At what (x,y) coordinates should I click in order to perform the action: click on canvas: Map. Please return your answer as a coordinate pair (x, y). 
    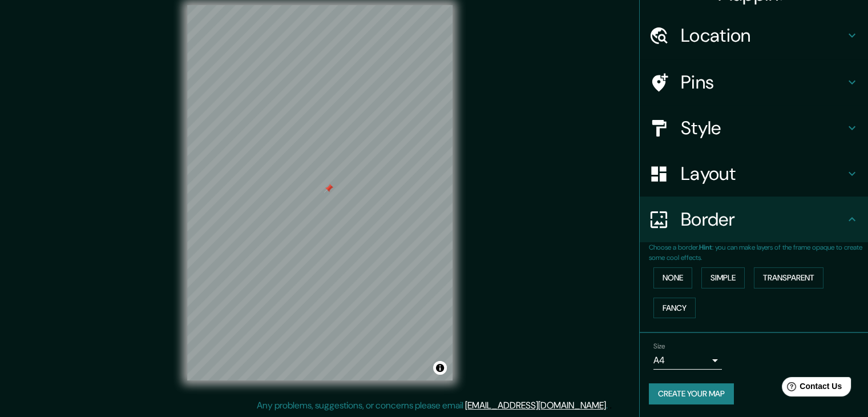
    Looking at the image, I should click on (319, 193).